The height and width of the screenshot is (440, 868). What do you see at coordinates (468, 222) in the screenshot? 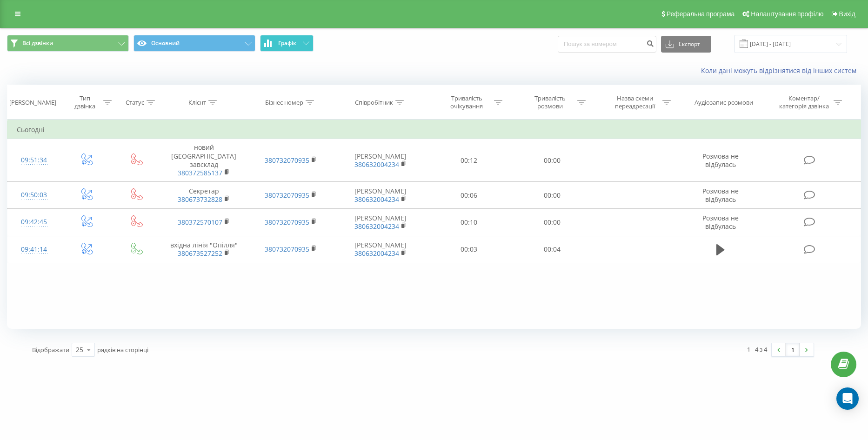
I see `td: 00:10` at bounding box center [468, 222].